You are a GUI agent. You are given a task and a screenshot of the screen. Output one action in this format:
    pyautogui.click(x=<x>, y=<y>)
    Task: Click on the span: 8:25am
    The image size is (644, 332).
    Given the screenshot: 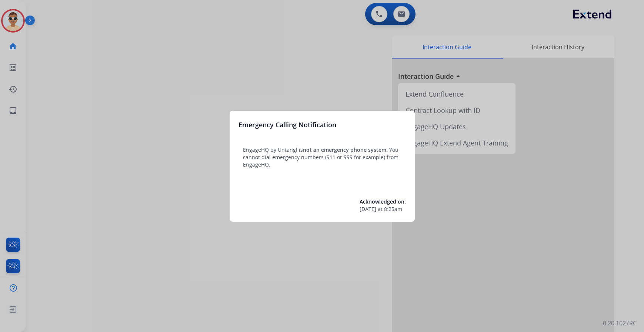 What is the action you would take?
    pyautogui.click(x=393, y=209)
    